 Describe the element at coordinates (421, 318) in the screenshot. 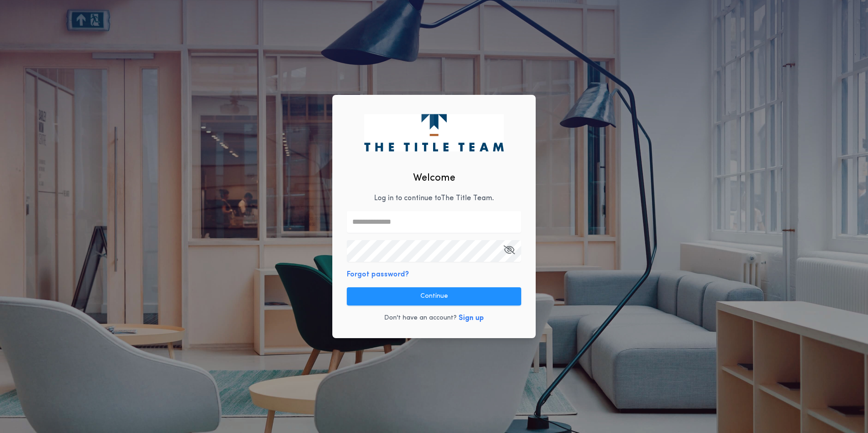

I see `p: Don't have an account?` at that location.